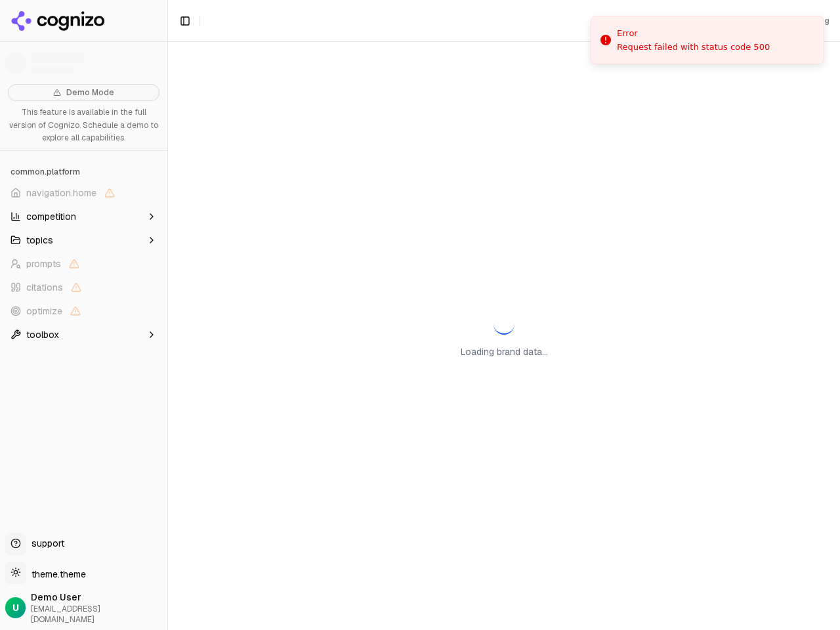  I want to click on span: U, so click(16, 607).